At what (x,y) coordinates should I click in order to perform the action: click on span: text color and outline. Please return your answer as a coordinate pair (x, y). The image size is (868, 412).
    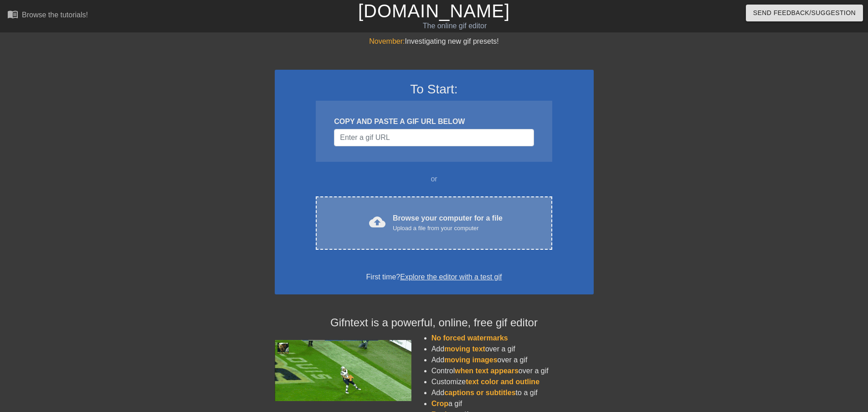
    Looking at the image, I should click on (502, 382).